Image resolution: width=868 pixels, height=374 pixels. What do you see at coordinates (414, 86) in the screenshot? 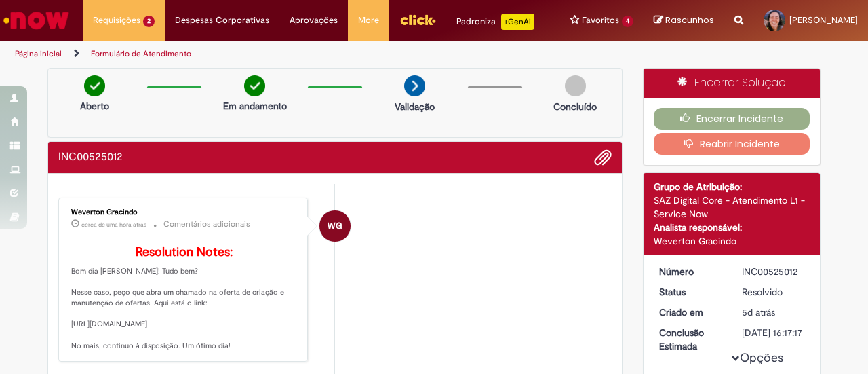
I see `img: arrow-next.png` at bounding box center [414, 86].